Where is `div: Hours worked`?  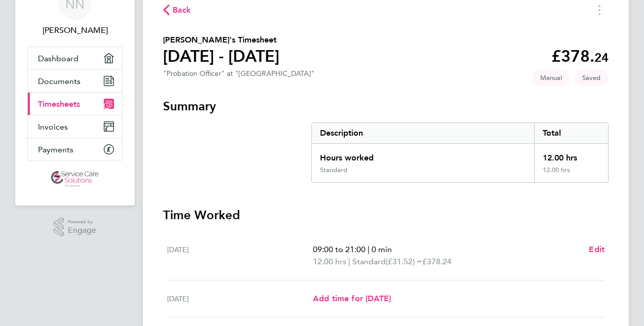 div: Hours worked is located at coordinates (423, 155).